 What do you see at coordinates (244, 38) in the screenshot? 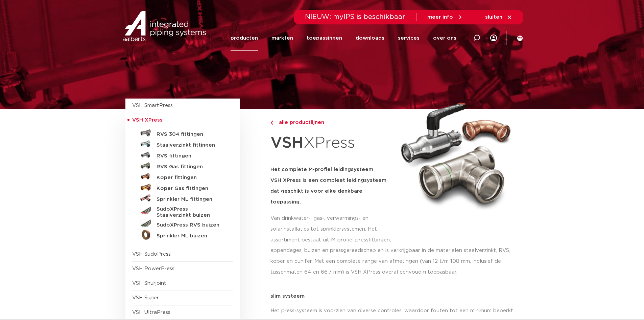
I see `a: producten` at bounding box center [244, 38].